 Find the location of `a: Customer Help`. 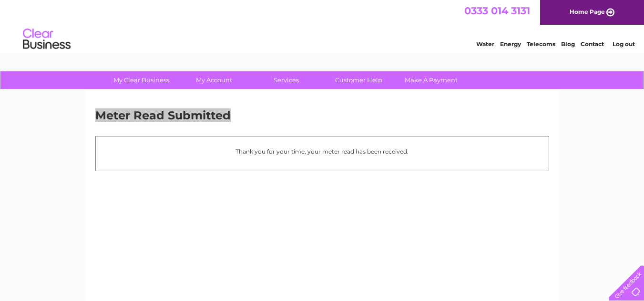

a: Customer Help is located at coordinates (359, 80).